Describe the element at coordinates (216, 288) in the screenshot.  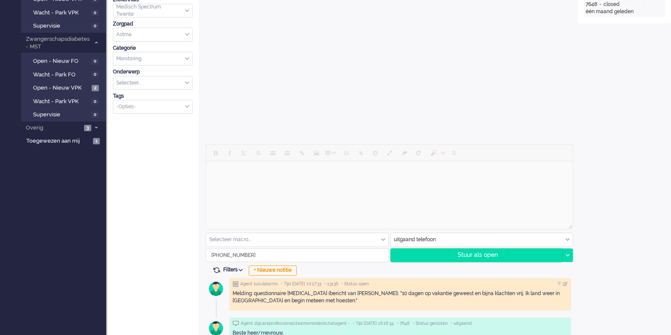
I see `img: avatar` at that location.